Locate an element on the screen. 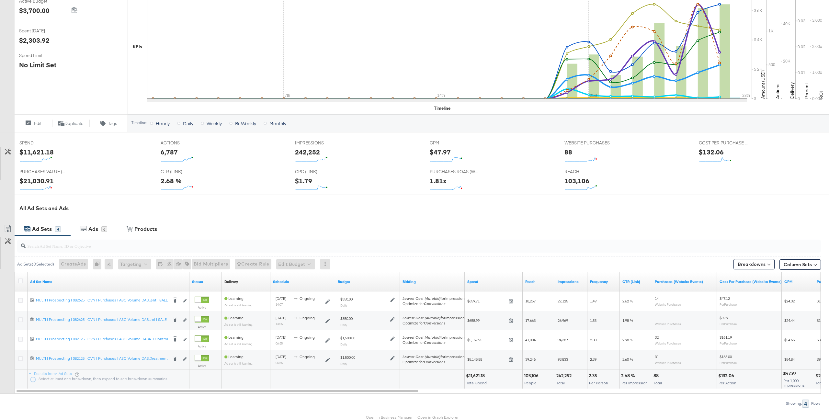  a: Reflects the ability of your Ad Set to achieve delivery based on ad states, schedule and budget. is located at coordinates (231, 282).